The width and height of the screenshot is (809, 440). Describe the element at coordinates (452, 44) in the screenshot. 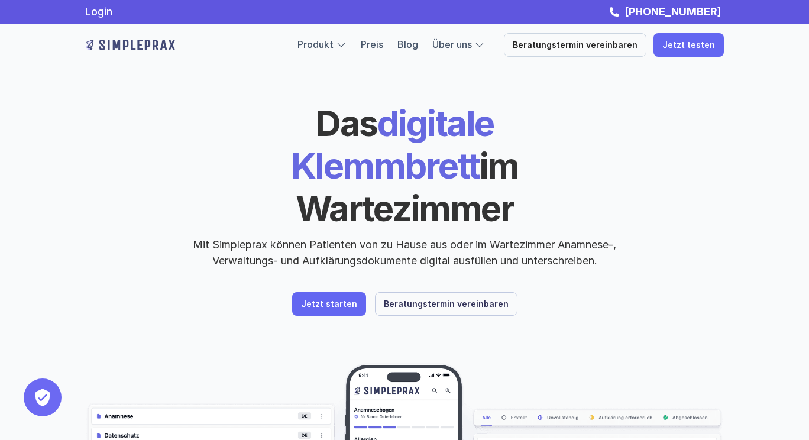

I see `a: Über uns` at that location.